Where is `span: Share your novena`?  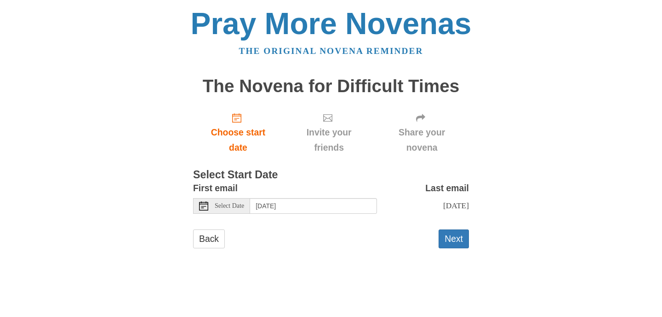
span: Share your novena is located at coordinates (422, 140).